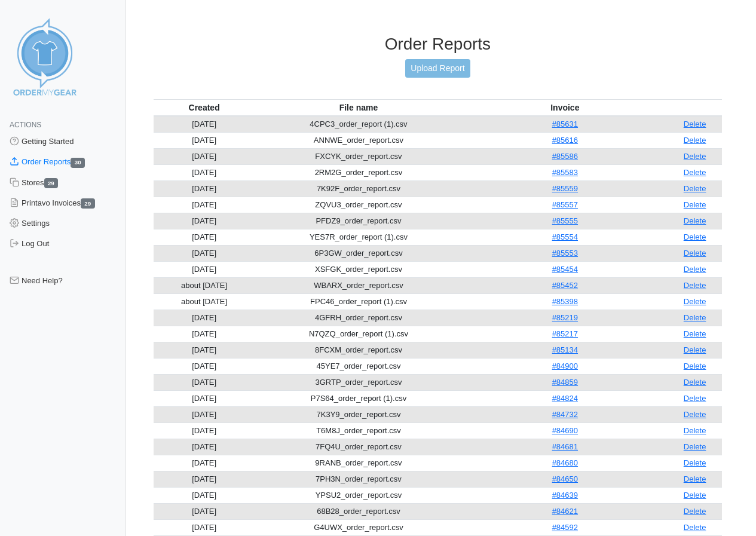 The image size is (756, 536). What do you see at coordinates (564, 237) in the screenshot?
I see `a: #85554` at bounding box center [564, 237].